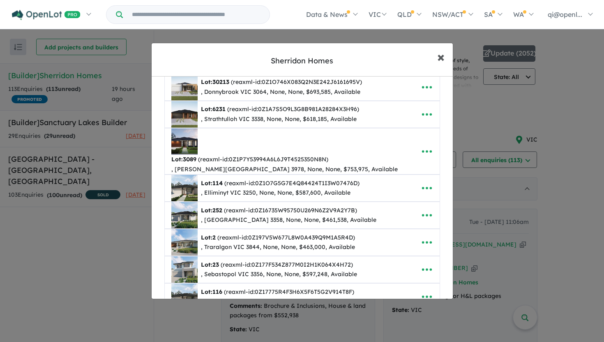 This screenshot has width=604, height=342. I want to click on div: Sherridon Homes, so click(302, 61).